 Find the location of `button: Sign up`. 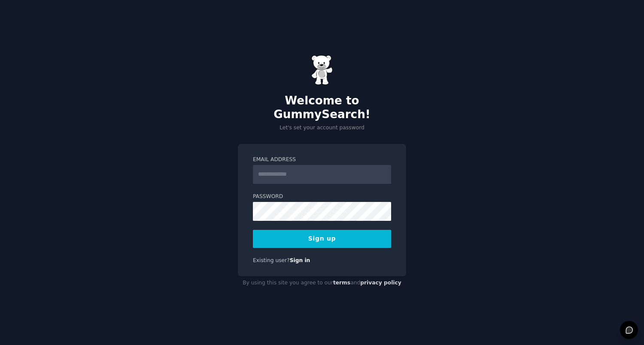

button: Sign up is located at coordinates (322, 239).